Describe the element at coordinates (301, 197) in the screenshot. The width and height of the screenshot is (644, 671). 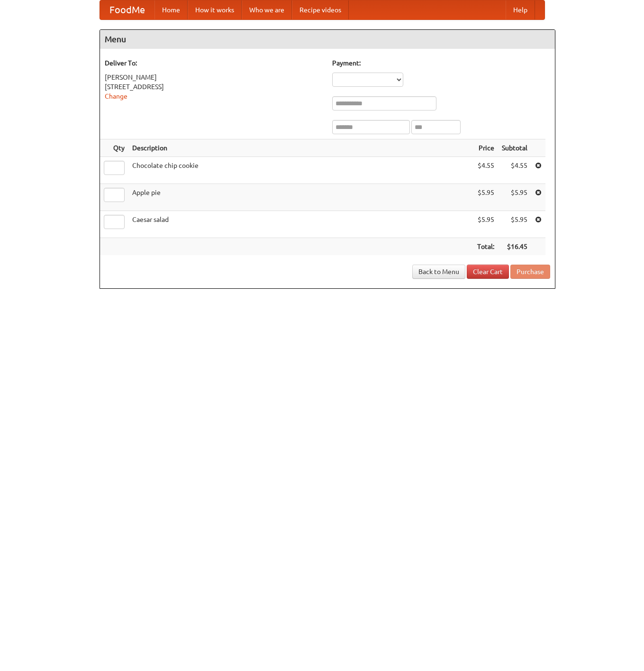
I see `td: Apple pie` at that location.